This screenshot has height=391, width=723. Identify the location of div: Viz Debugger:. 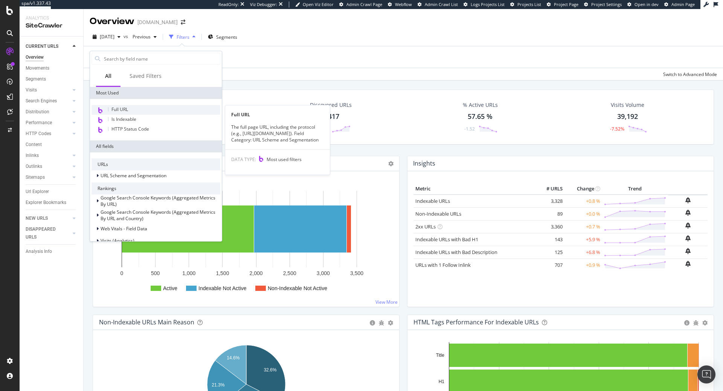
(264, 5).